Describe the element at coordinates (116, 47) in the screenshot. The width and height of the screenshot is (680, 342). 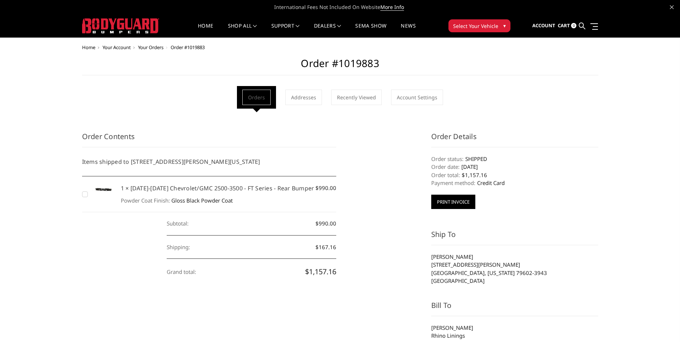
I see `span: Your Account` at that location.